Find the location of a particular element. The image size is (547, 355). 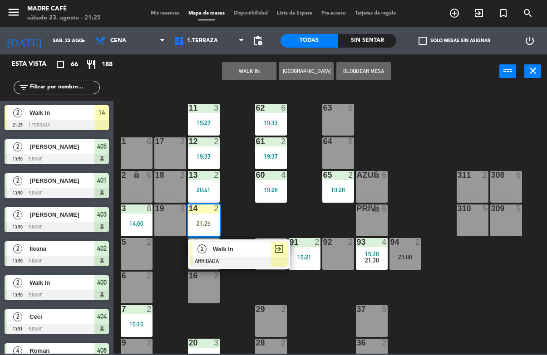

span: 404 is located at coordinates (102, 317).